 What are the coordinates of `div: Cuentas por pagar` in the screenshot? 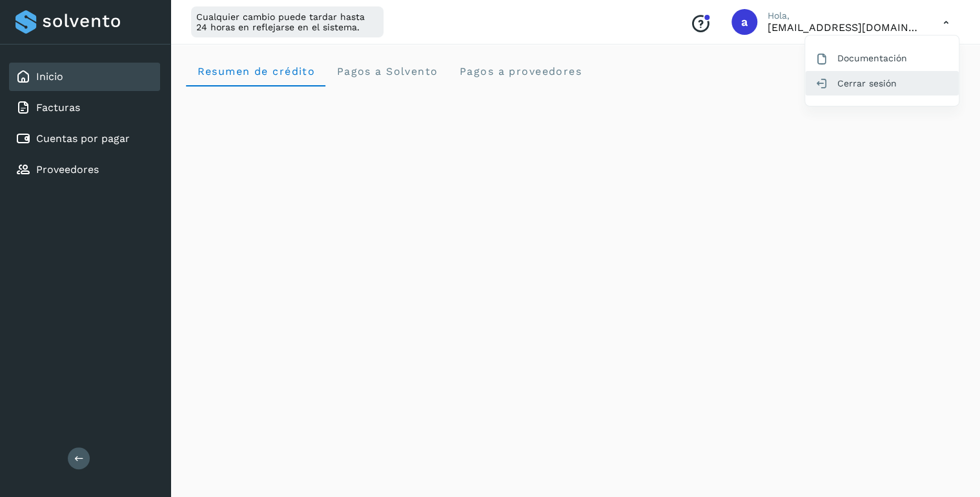 It's located at (85, 139).